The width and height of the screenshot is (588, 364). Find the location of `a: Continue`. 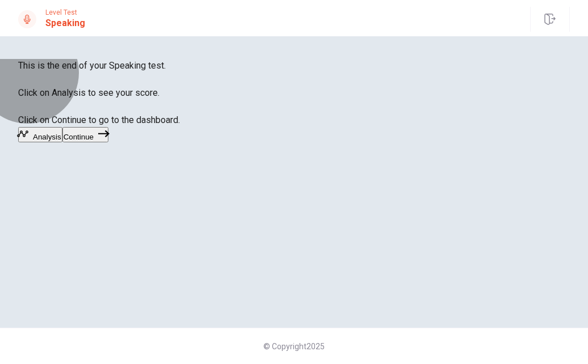

a: Continue is located at coordinates (85, 136).